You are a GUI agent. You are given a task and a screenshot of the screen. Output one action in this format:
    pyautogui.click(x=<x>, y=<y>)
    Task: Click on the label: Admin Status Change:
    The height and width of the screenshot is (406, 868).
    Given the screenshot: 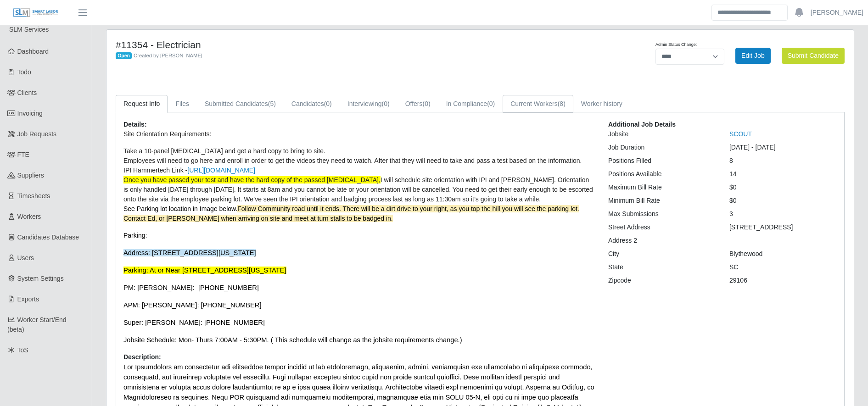 What is the action you would take?
    pyautogui.click(x=676, y=45)
    